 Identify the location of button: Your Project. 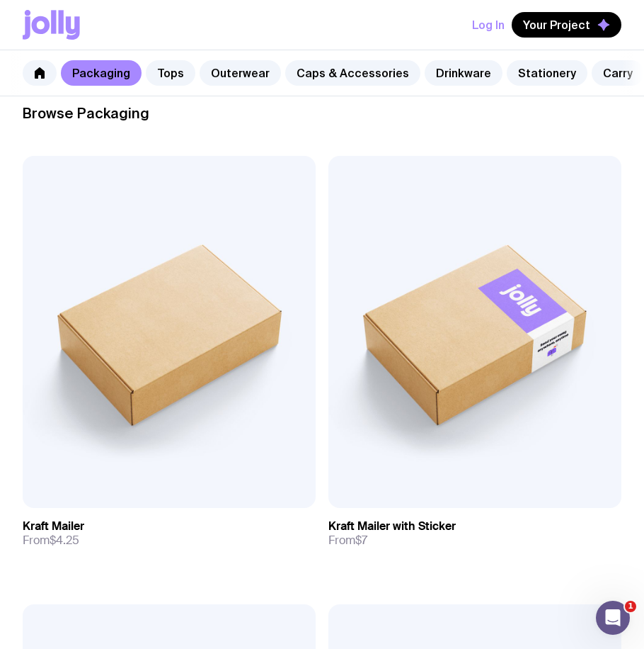
(566, 25).